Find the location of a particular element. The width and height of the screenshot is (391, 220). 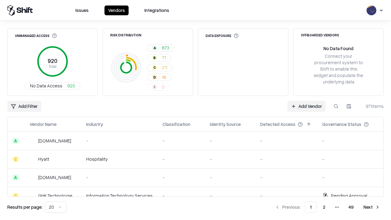

div: Information Technology Services is located at coordinates (119, 195).